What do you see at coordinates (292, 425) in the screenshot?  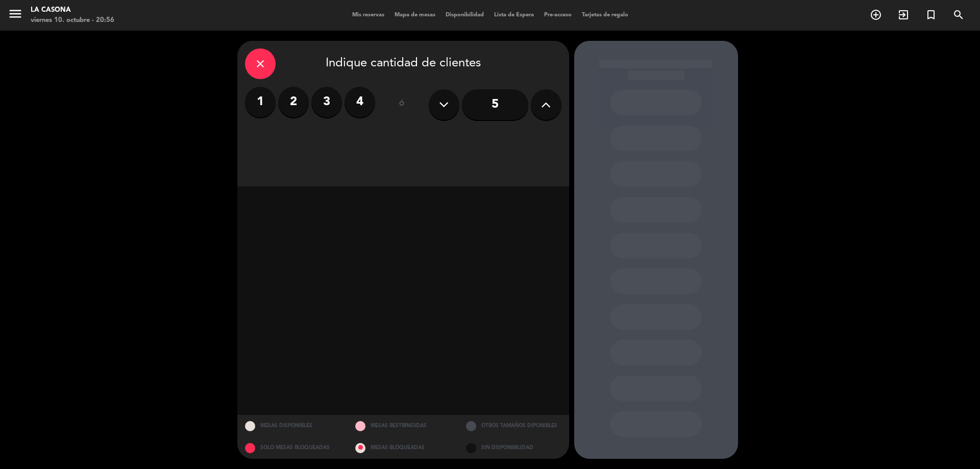 I see `div: MESAS DISPONIBLES` at bounding box center [292, 425].